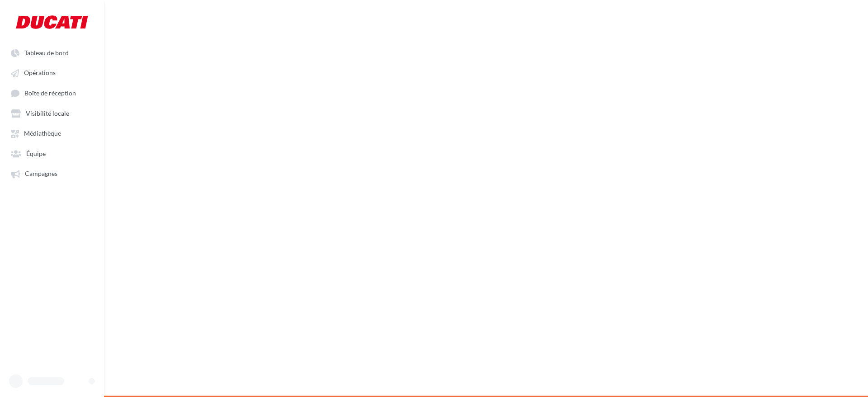 This screenshot has height=397, width=868. I want to click on span: Équipe, so click(35, 153).